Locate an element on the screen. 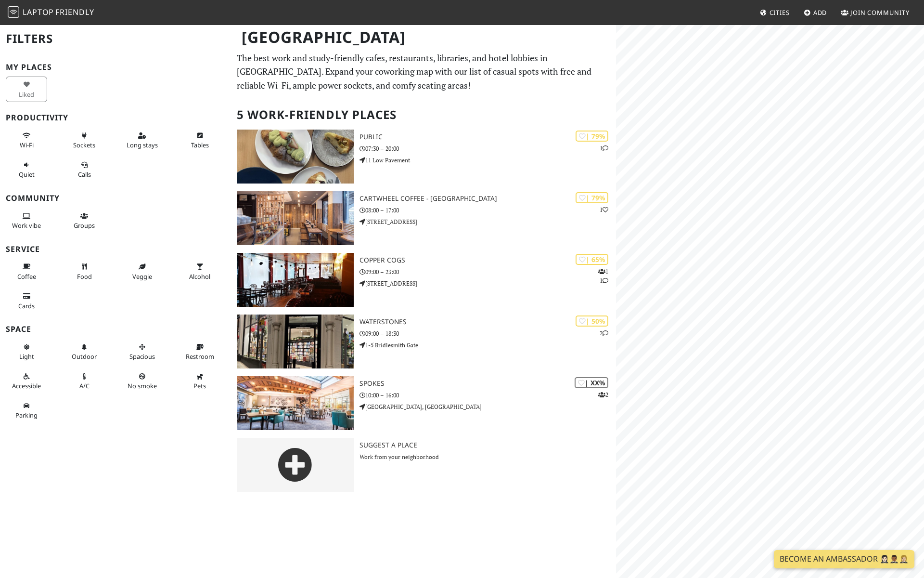  h3: Spokes is located at coordinates (488, 383).